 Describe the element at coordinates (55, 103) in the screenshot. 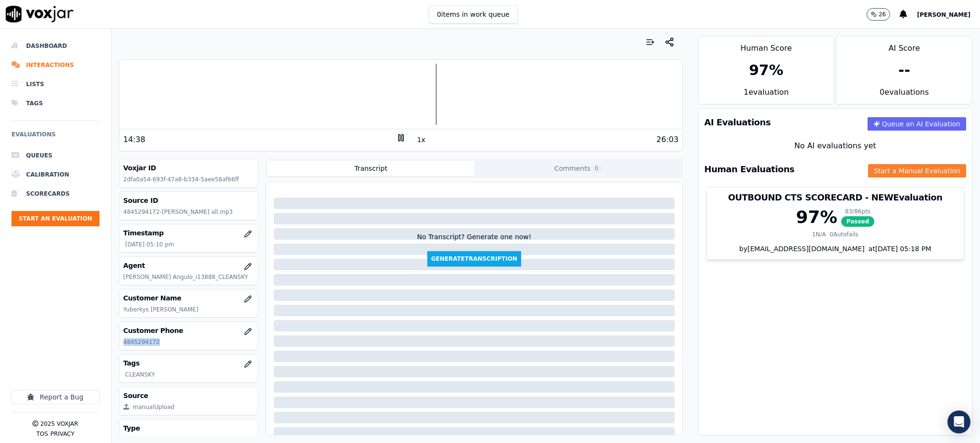

I see `li: Tags` at that location.